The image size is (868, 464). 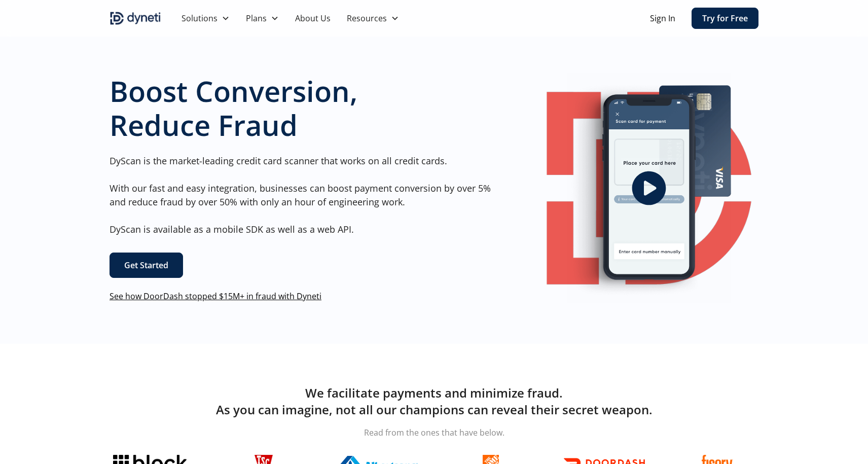 I want to click on a: See how DoorDash stopped $15M+ in fraud with Dyneti, so click(x=215, y=296).